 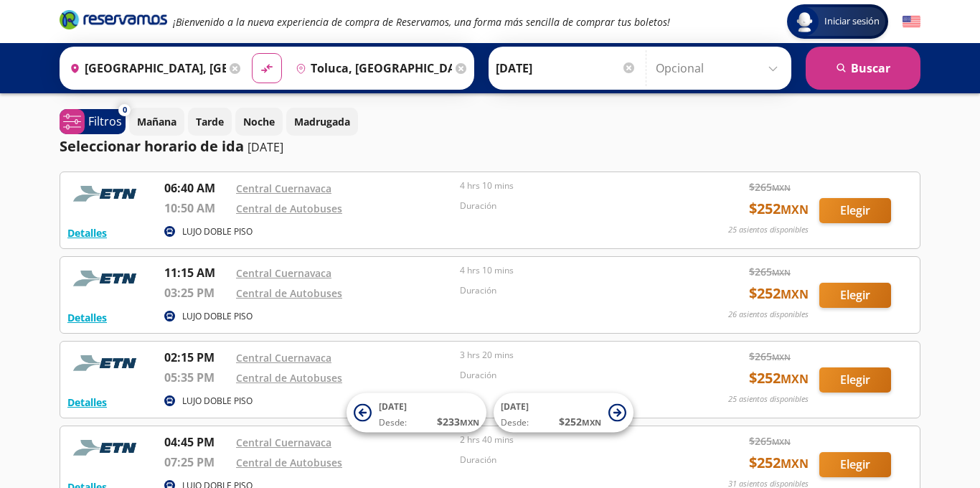 What do you see at coordinates (458, 422) in the screenshot?
I see `span: $ 233` at bounding box center [458, 422].